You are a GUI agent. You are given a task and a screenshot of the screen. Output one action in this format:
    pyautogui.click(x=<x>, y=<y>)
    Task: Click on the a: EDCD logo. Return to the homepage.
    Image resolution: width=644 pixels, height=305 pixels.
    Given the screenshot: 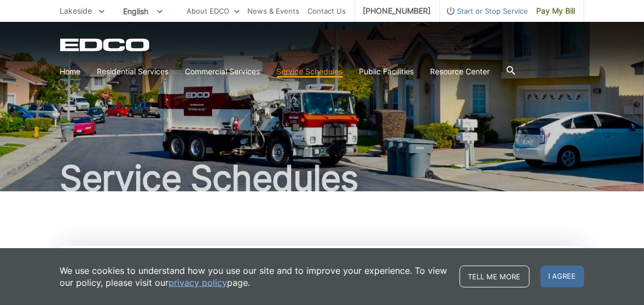 What is the action you would take?
    pyautogui.click(x=105, y=45)
    